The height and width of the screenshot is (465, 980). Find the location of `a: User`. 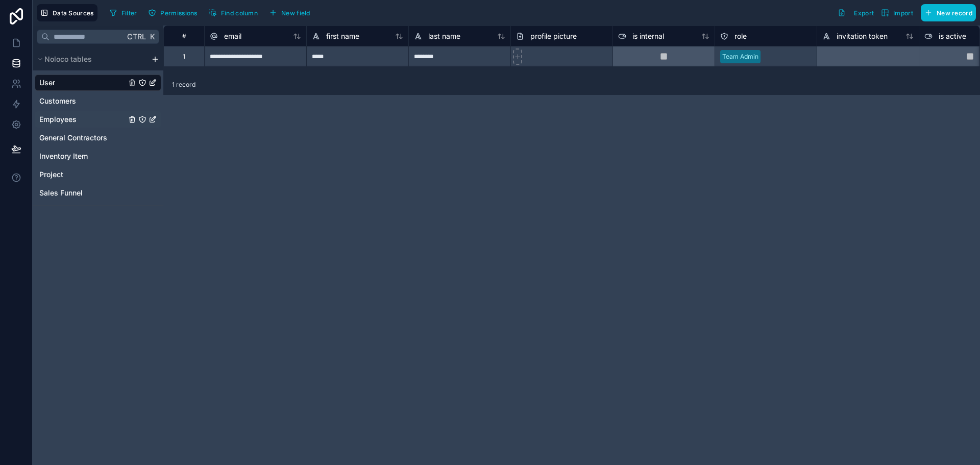

a: User is located at coordinates (83, 83).